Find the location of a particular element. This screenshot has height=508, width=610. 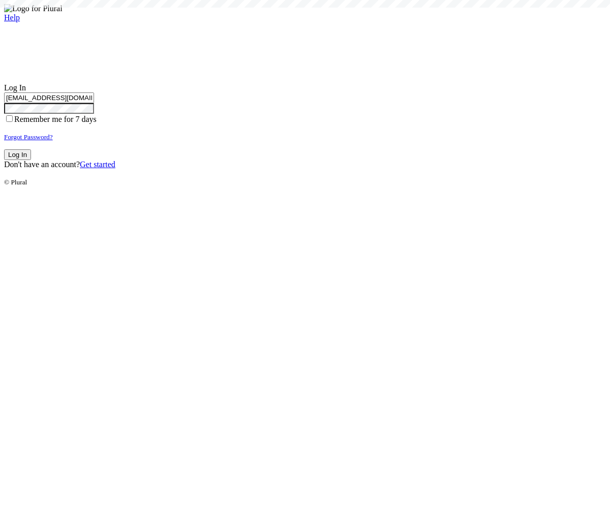

div: Log In is located at coordinates (305, 88).